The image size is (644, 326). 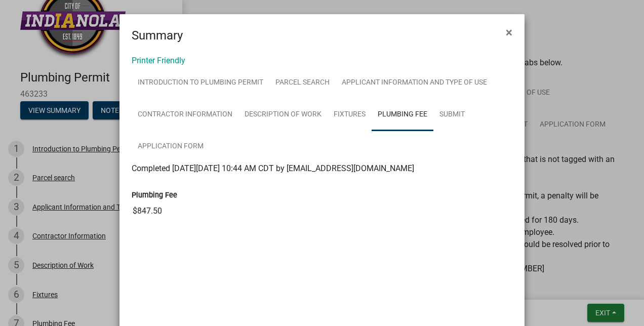 I want to click on h4: Summary, so click(x=157, y=35).